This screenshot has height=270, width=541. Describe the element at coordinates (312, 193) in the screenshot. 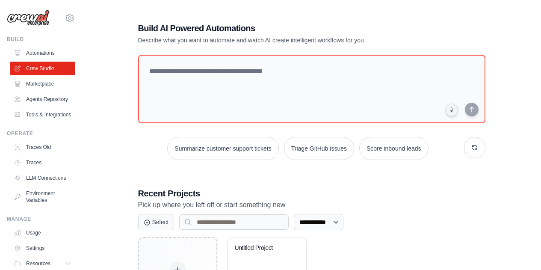

I see `h3: Recent Projects` at that location.